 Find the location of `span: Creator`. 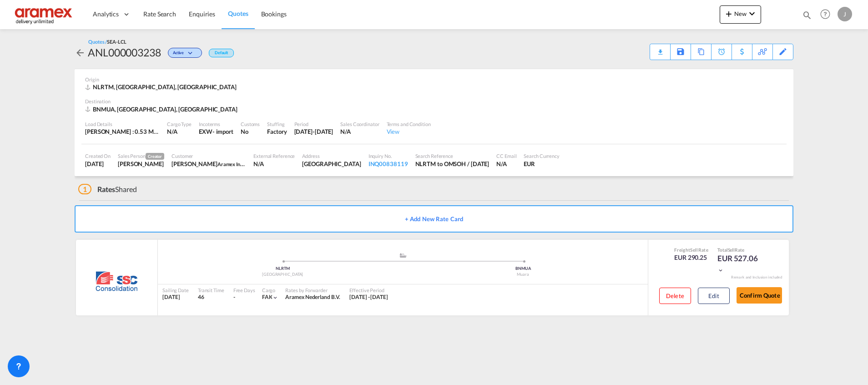

span: Creator is located at coordinates (154, 156).